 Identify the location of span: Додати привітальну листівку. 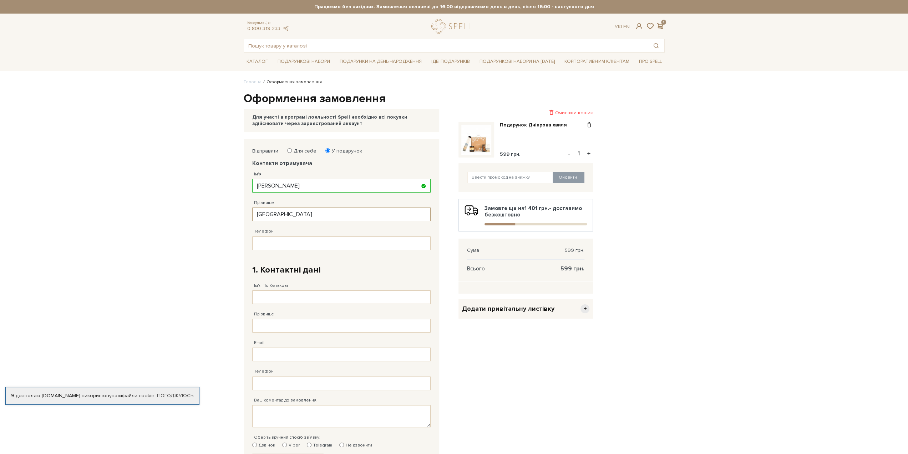
(508, 308).